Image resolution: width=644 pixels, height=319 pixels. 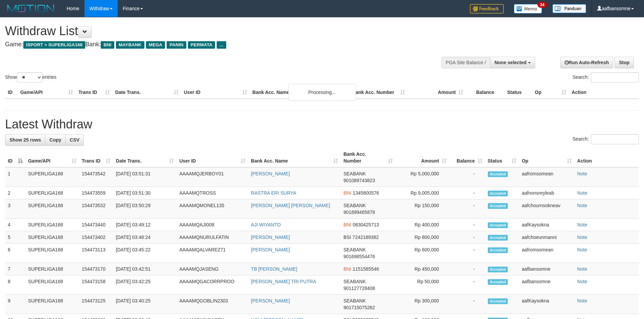 I want to click on input: Search:, so click(x=615, y=78).